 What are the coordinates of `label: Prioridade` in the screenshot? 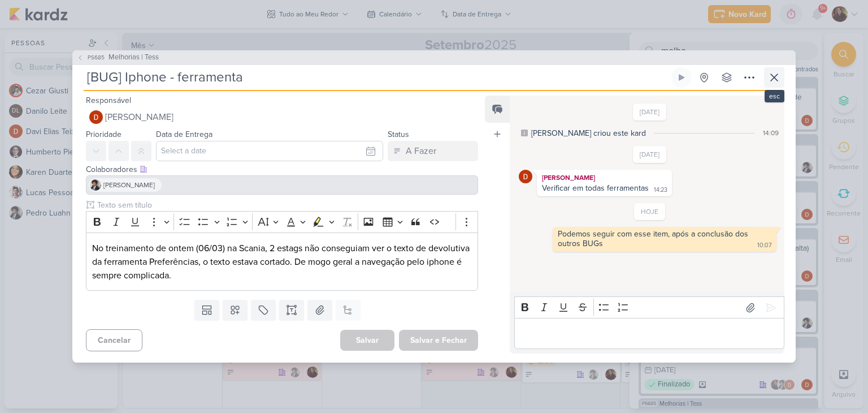 It's located at (103, 134).